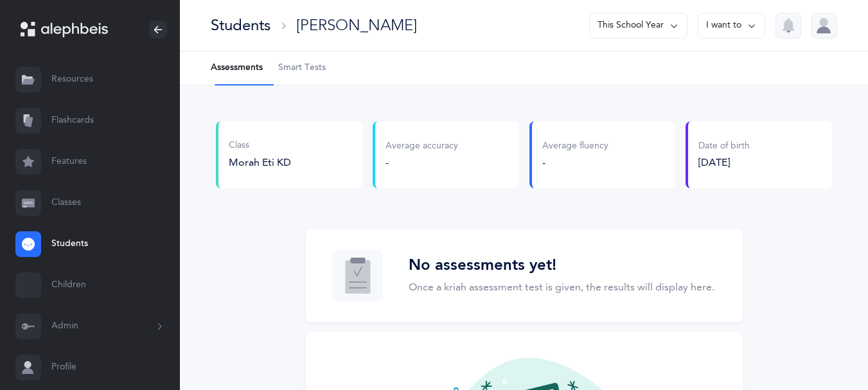 This screenshot has width=868, height=390. Describe the element at coordinates (562, 265) in the screenshot. I see `h3: No assessments yet!` at that location.